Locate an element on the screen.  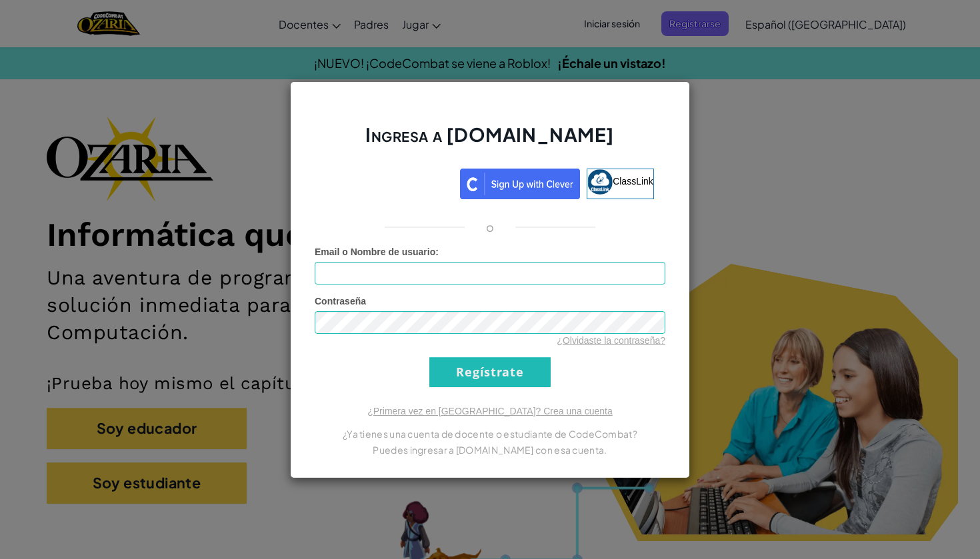
a: Acceder con Google. Se abre en una pestaña nueva is located at coordinates (389, 184).